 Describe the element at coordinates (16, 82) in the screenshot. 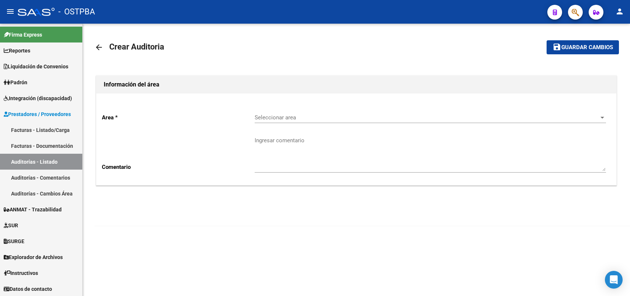

I see `span: Padrón` at that location.